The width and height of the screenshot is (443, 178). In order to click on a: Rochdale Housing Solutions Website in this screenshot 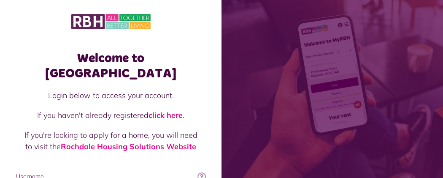, I will do `click(128, 146)`.